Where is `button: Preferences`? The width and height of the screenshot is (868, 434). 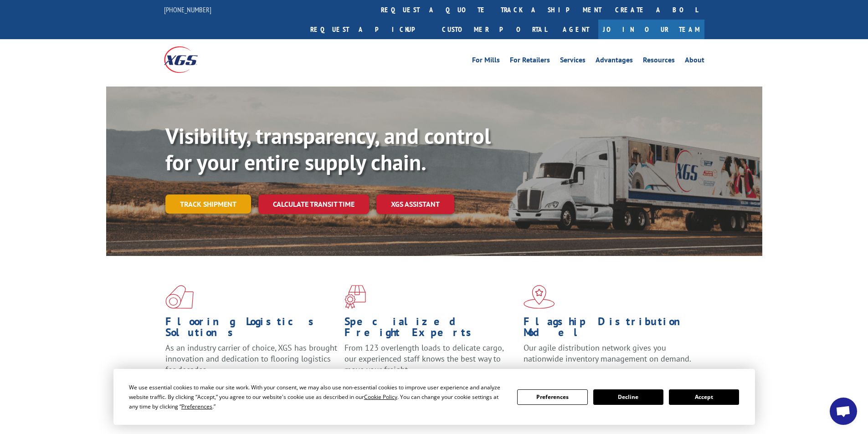 button: Preferences is located at coordinates (552, 397).